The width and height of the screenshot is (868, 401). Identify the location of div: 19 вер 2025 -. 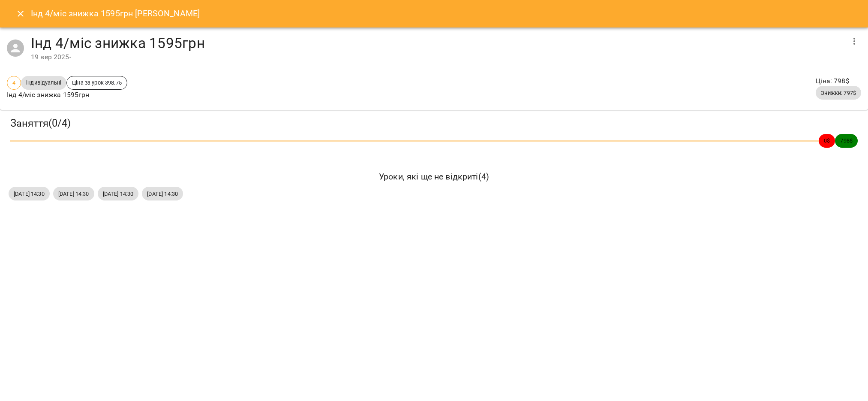
(437, 57).